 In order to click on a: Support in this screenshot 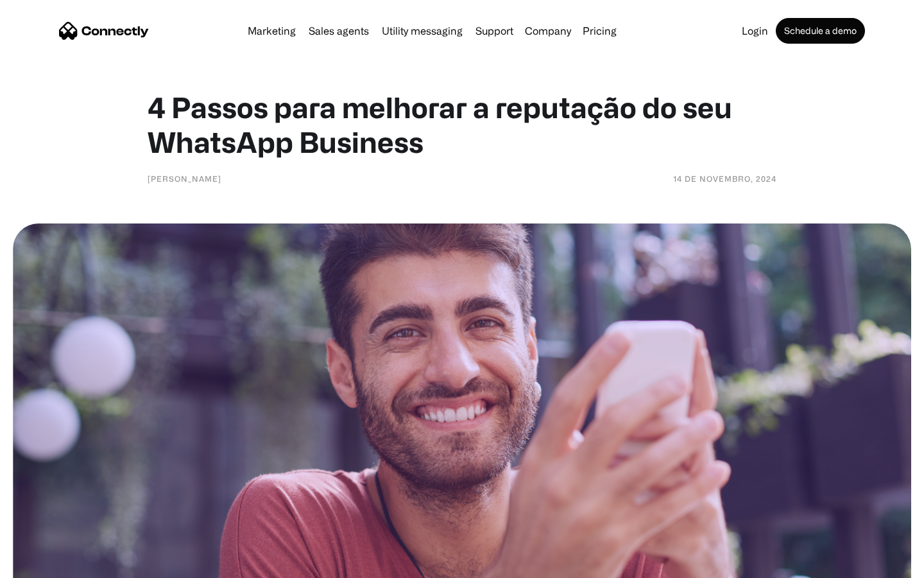, I will do `click(494, 31)`.